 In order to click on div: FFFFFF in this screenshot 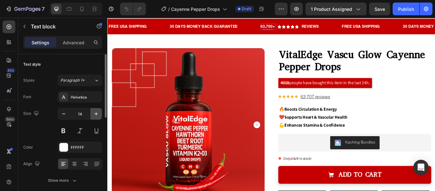, I will do `click(86, 148)`.